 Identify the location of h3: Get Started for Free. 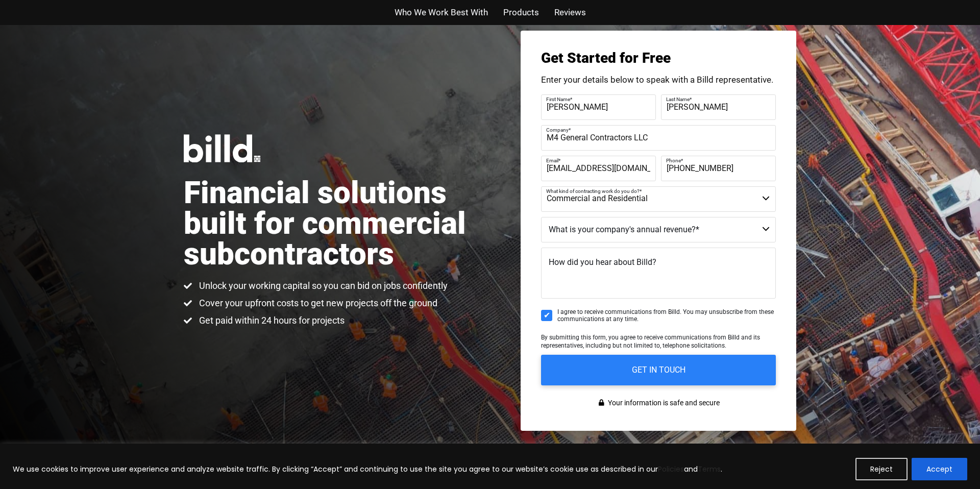
(658, 59).